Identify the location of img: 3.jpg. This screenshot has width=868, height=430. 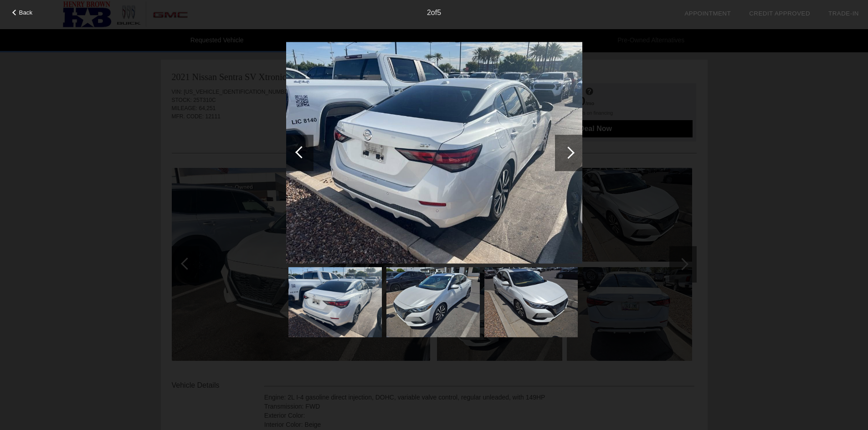
(432, 303).